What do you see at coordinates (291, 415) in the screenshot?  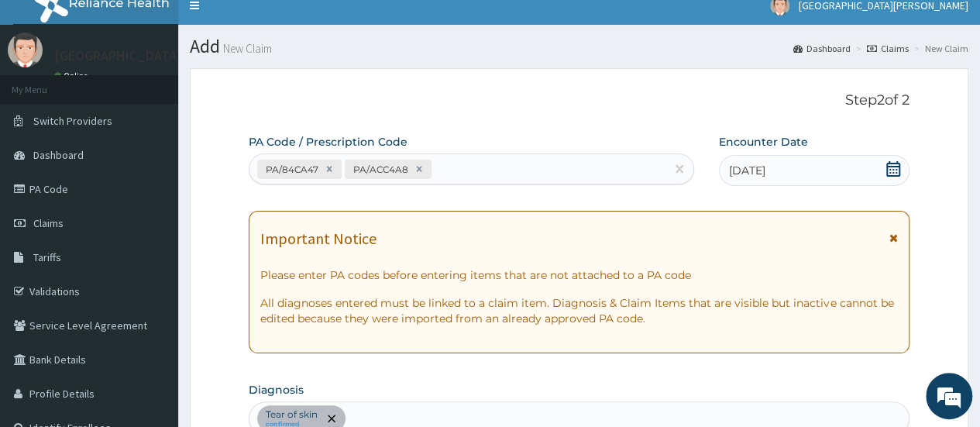 I see `p: Tear of skin` at bounding box center [291, 415].